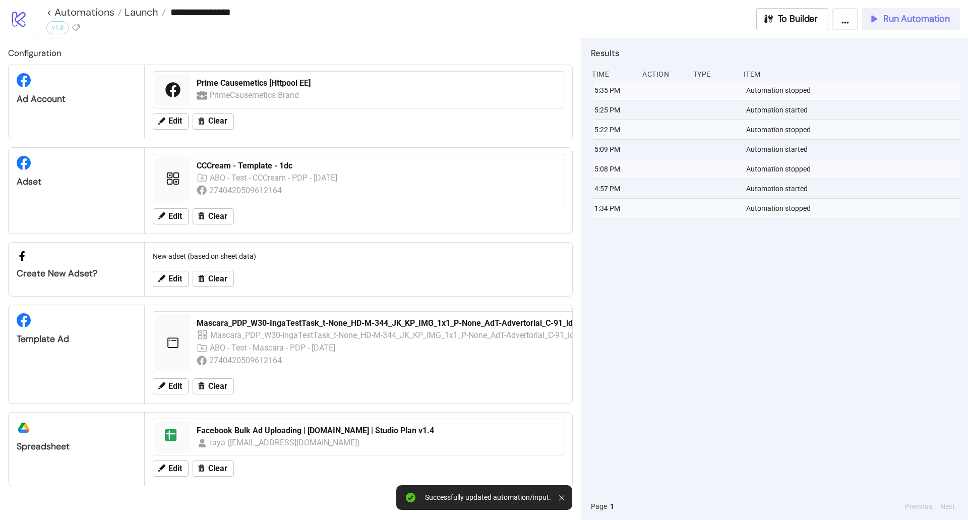 This screenshot has width=968, height=520. I want to click on div: PrimeCausemetics Brand, so click(255, 95).